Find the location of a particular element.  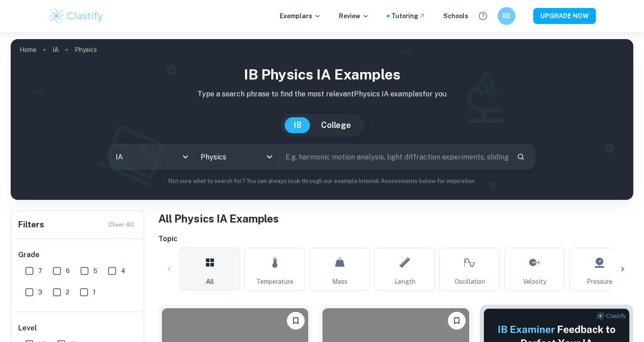

span: Mass is located at coordinates (340, 282).